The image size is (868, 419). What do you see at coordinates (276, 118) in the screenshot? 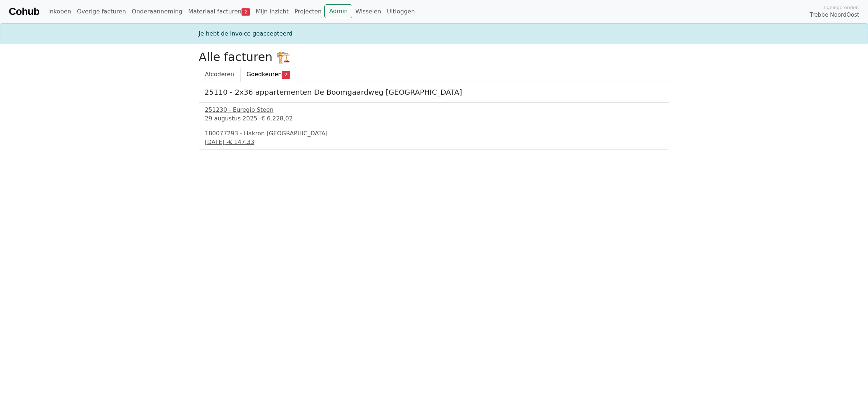
I see `span: € 6.228,02` at bounding box center [276, 118].